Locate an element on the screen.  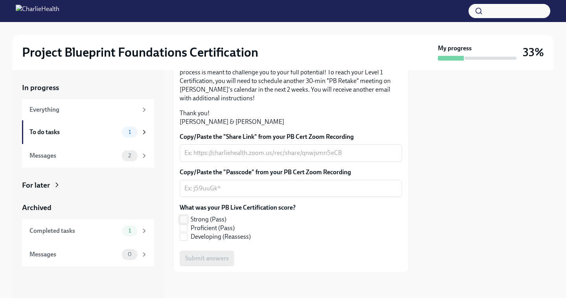
span: Developing (Reassess) is located at coordinates (220, 237).